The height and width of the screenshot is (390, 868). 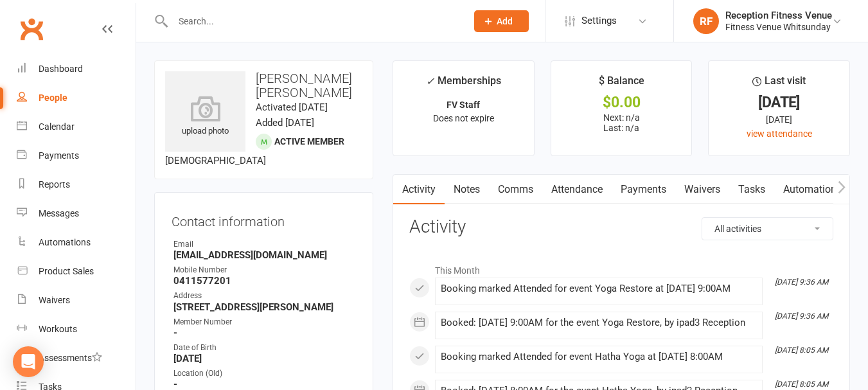 I want to click on p: Next: n/a Last: n/a, so click(x=621, y=123).